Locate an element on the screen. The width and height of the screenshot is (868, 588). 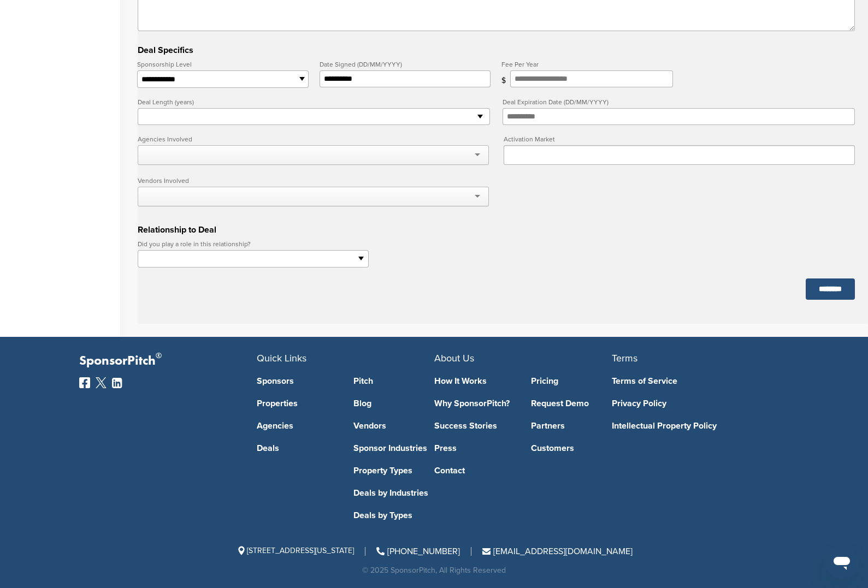
span: Terms is located at coordinates (624, 358).